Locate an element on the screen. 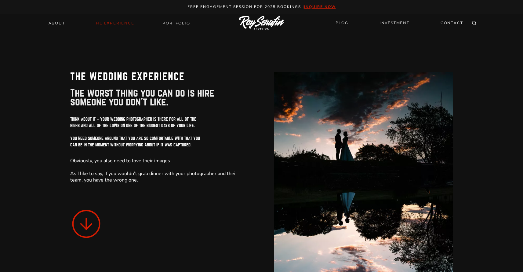 Image resolution: width=523 pixels, height=272 pixels. p: Obviously, you also need to love their images. As I like to say, if you wouldn’t grab dinner with... is located at coordinates (160, 170).